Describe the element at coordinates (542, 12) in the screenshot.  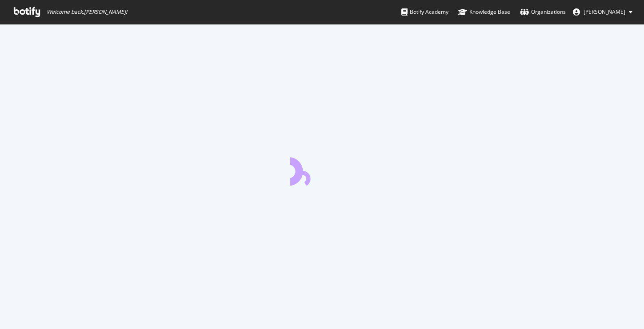
I see `div: Organizations` at that location.